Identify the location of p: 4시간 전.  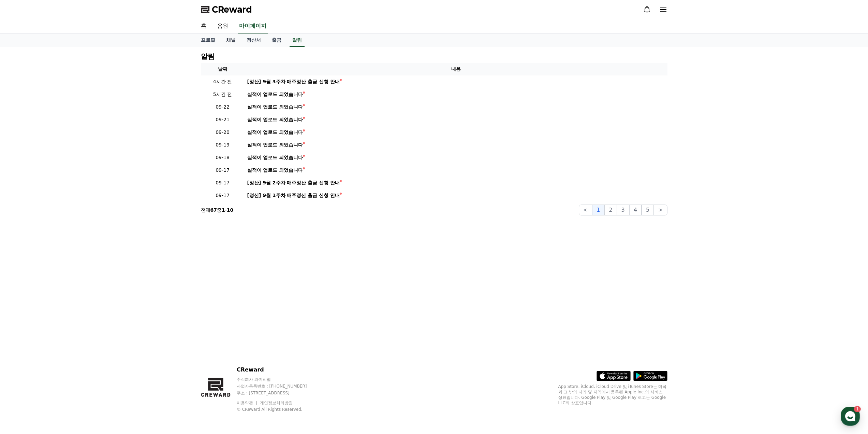
(223, 82).